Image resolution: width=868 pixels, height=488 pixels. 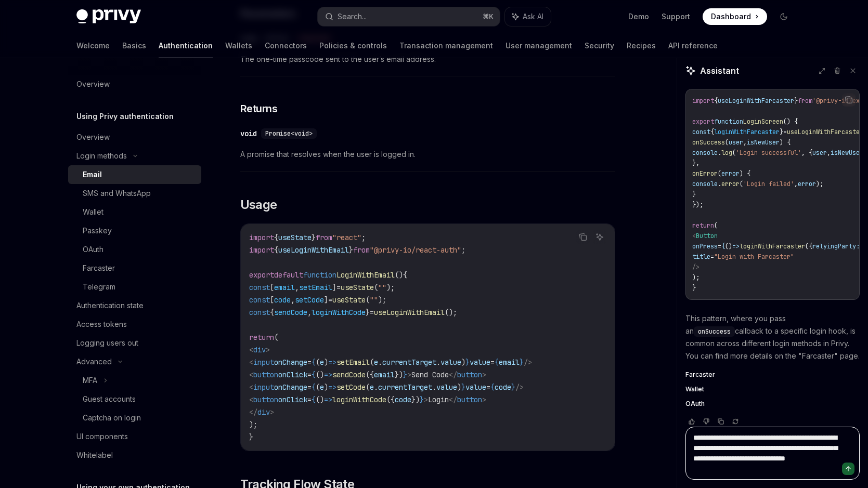 What do you see at coordinates (768, 184) in the screenshot?
I see `span: 'Login failed'` at bounding box center [768, 184].